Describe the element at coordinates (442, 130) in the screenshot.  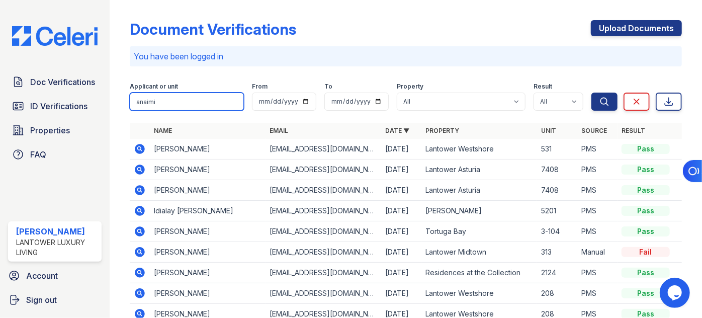
I see `a: Property` at that location.